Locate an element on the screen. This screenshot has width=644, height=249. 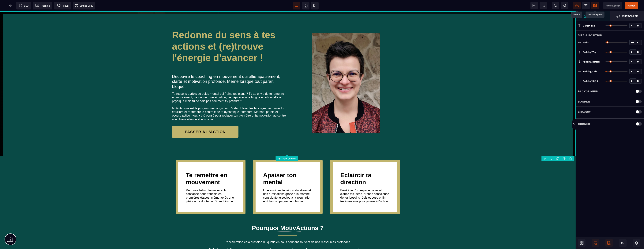
span: Previsualiser is located at coordinates (613, 6).